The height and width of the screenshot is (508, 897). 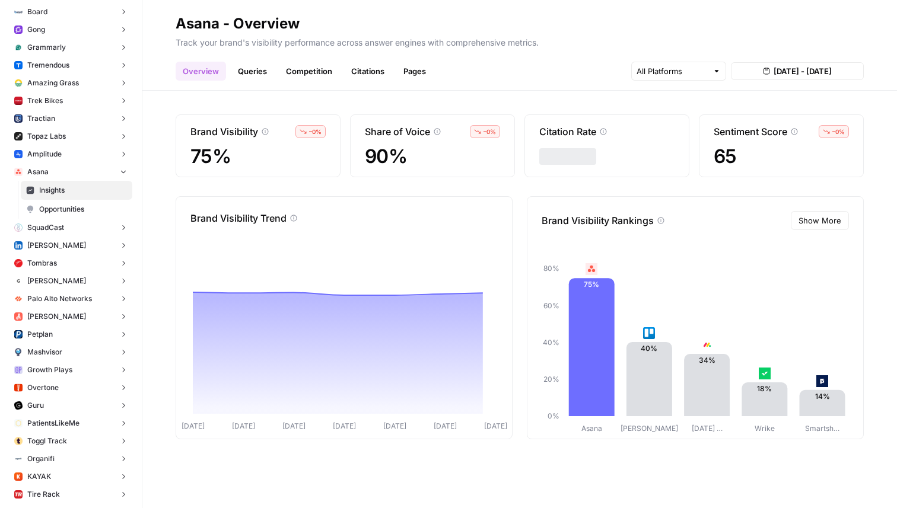 I want to click on img: ggglbef3xbatn5dnza1l45tmu826, so click(x=18, y=281).